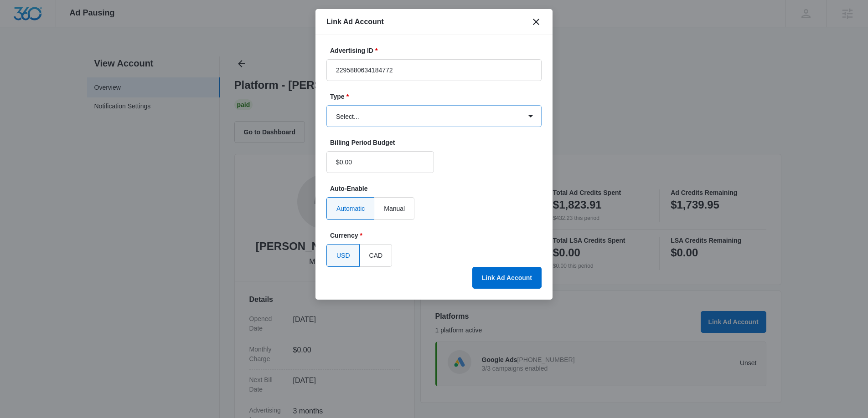 This screenshot has width=868, height=418. Describe the element at coordinates (376, 255) in the screenshot. I see `label: CAD` at that location.